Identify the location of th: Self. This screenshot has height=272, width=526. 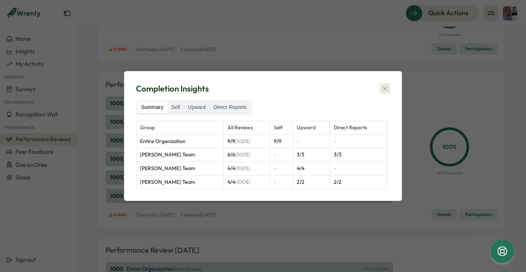
(281, 128).